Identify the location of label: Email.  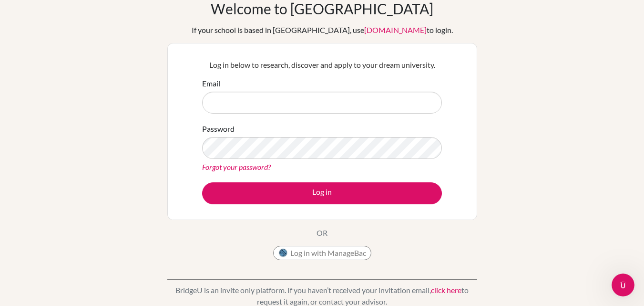
(211, 84).